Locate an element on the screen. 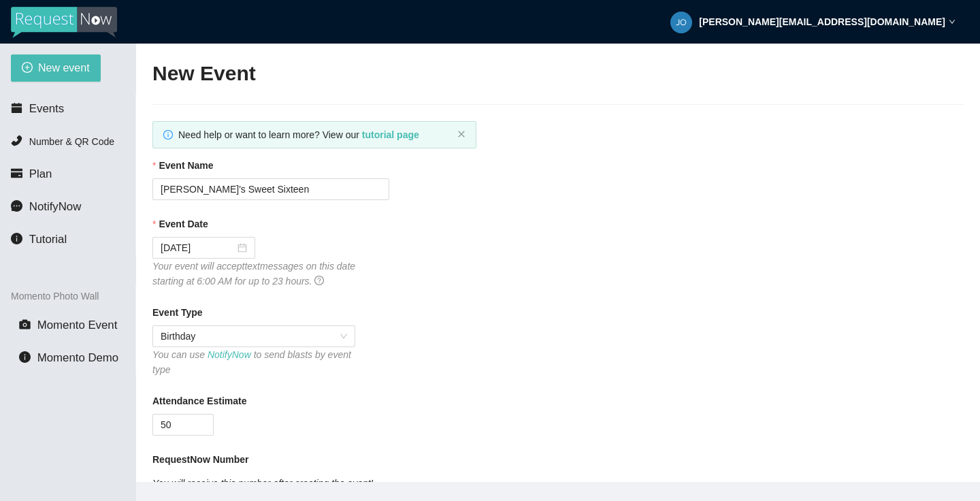 Image resolution: width=980 pixels, height=501 pixels. span: Momento Demo is located at coordinates (77, 357).